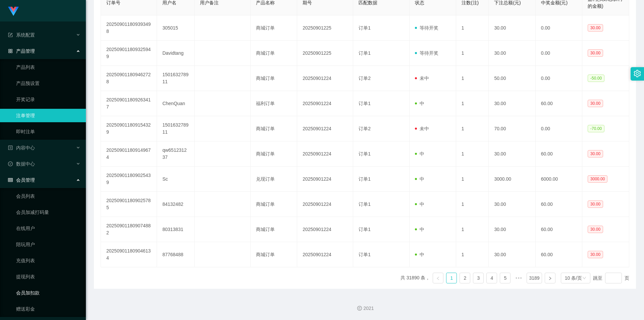 Image resolution: width=644 pixels, height=320 pixels. Describe the element at coordinates (359, 308) in the screenshot. I see `i: 图标: copyright` at that location.